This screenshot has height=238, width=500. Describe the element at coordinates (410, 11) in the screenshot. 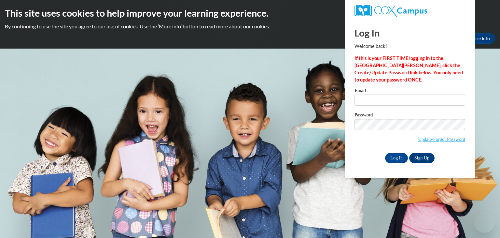

I see `a: COX Campus` at that location.